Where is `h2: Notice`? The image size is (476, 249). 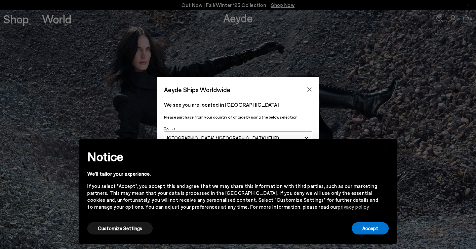 h2: Notice is located at coordinates (233, 157).